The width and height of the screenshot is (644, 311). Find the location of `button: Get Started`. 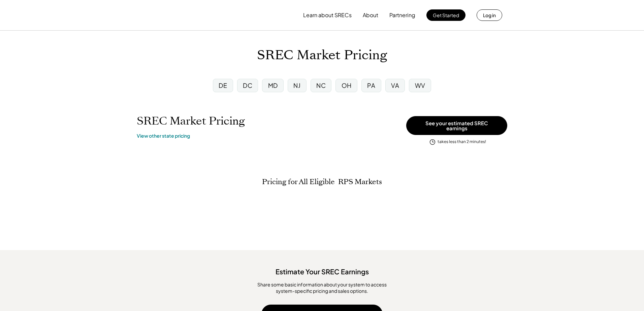

button: Get Started is located at coordinates (446, 15).